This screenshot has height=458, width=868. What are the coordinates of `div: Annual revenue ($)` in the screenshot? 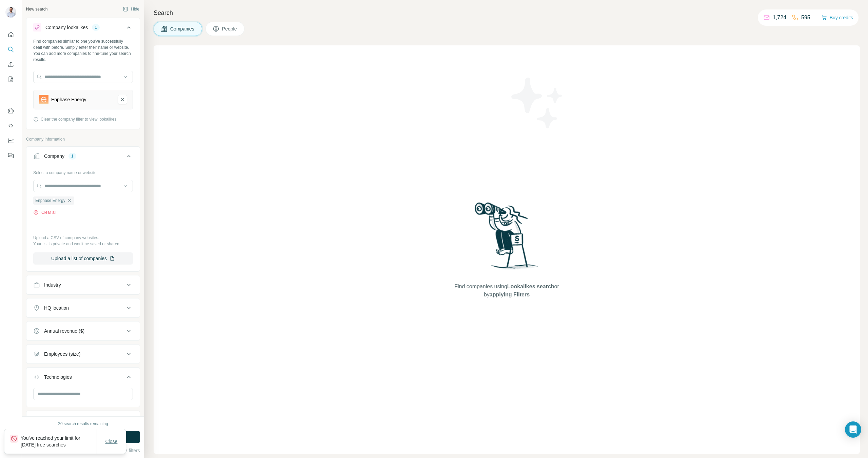 It's located at (64, 331).